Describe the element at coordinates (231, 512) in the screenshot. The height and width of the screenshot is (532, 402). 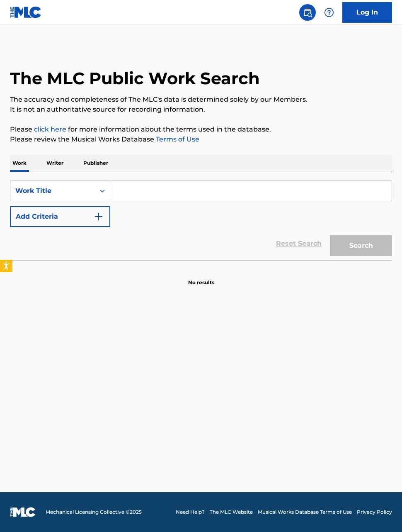
I see `a: The MLC Website` at that location.